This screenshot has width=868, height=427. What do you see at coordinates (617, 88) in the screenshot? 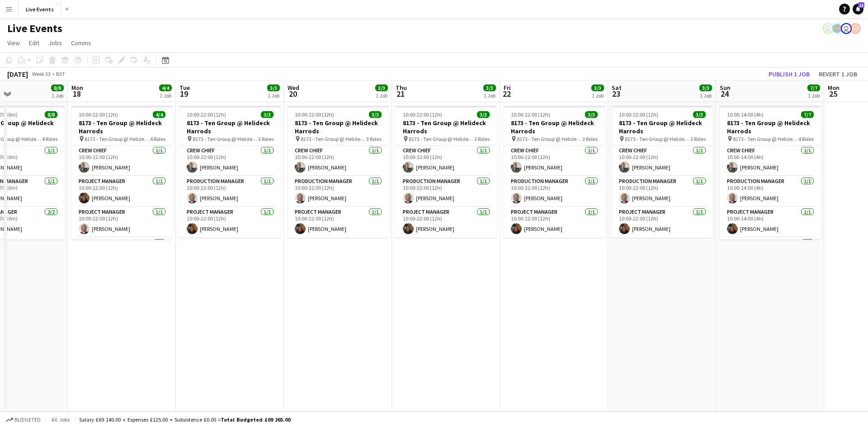
I see `span: Sat` at bounding box center [617, 88].